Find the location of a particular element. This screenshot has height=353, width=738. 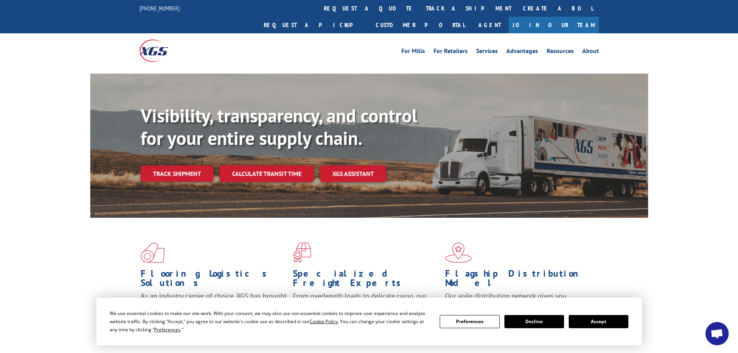

a: About is located at coordinates (591, 52).